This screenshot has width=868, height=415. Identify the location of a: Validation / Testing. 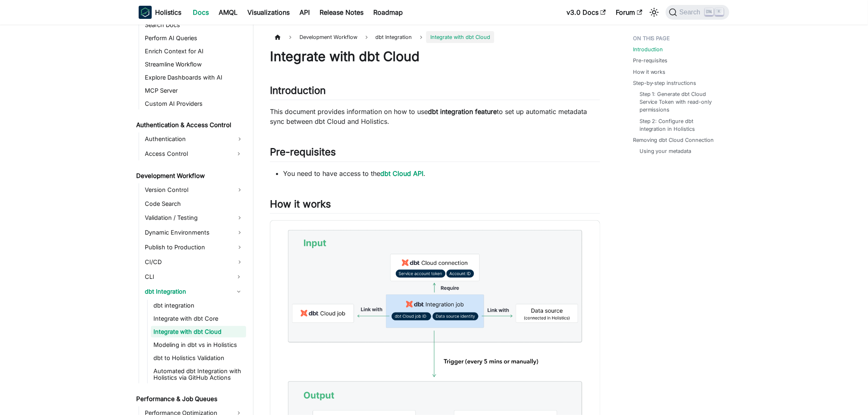
(194, 218).